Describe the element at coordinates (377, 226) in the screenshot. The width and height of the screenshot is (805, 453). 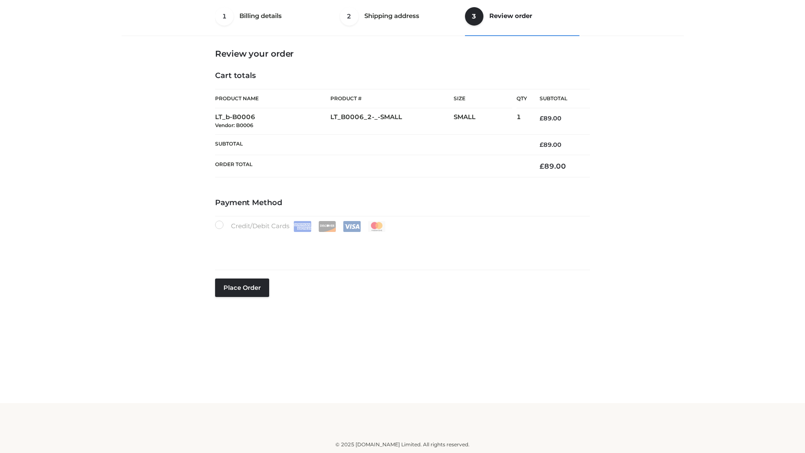
I see `img: Mastercard` at that location.